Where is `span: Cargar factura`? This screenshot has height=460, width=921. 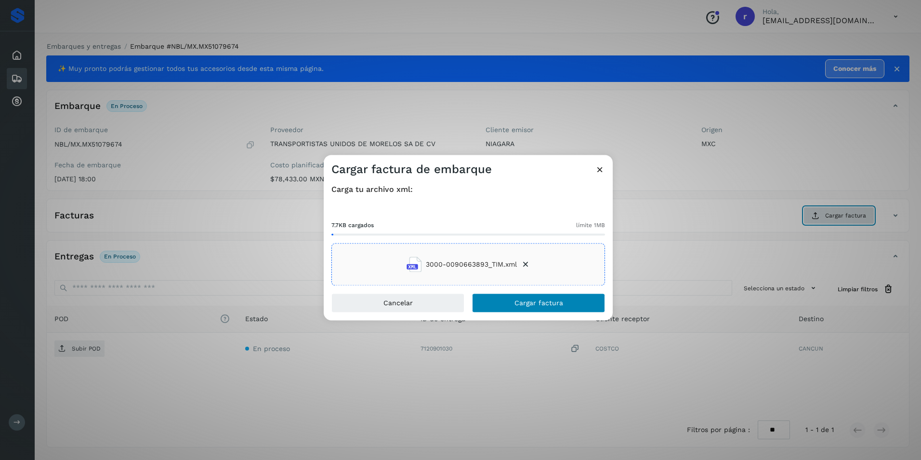
span: Cargar factura is located at coordinates (539, 303).